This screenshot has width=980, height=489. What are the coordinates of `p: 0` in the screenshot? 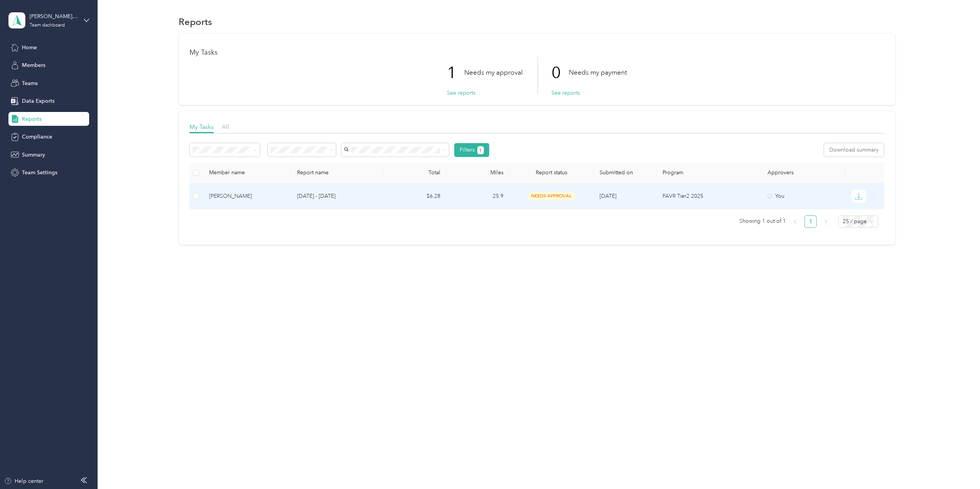 It's located at (560, 73).